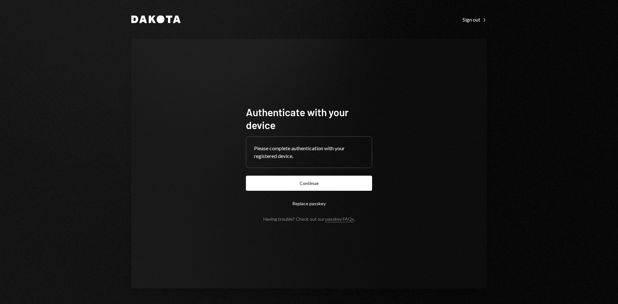  Describe the element at coordinates (309, 203) in the screenshot. I see `button: Replace passkey` at that location.